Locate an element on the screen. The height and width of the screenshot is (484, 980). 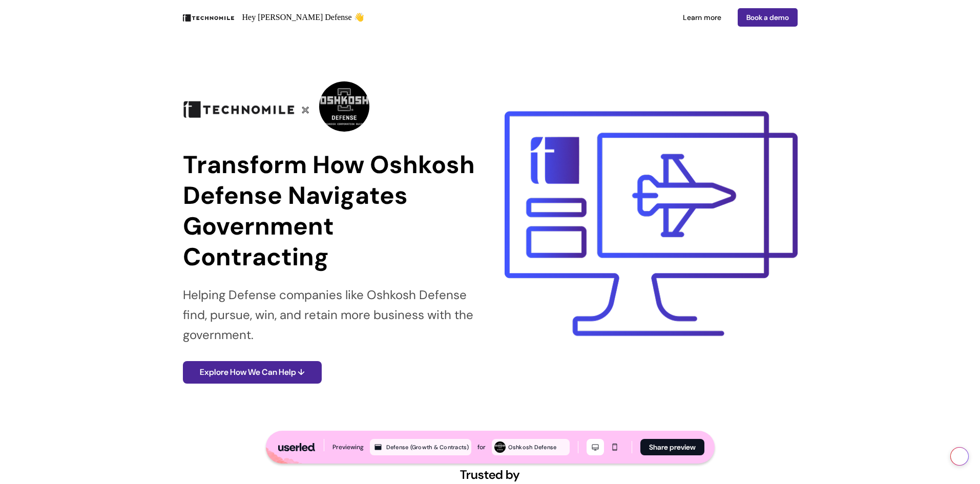
button: Mobile mode is located at coordinates (615, 448).